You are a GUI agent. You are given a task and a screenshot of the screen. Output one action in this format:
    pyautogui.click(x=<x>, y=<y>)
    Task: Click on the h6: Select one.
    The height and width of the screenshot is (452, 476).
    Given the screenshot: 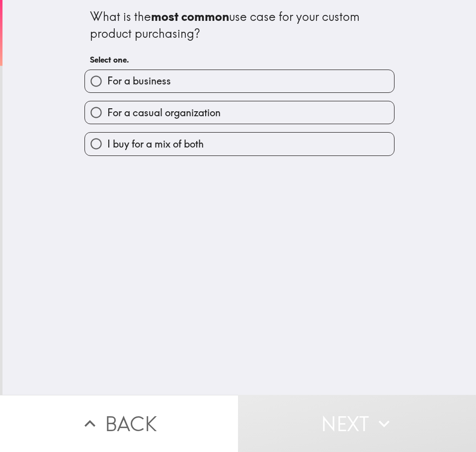 What is the action you would take?
    pyautogui.click(x=240, y=59)
    